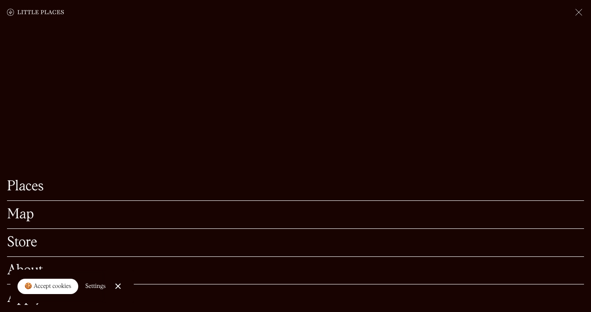 Image resolution: width=591 pixels, height=312 pixels. What do you see at coordinates (118, 286) in the screenshot?
I see `div: Close Cookie Popup` at bounding box center [118, 286].